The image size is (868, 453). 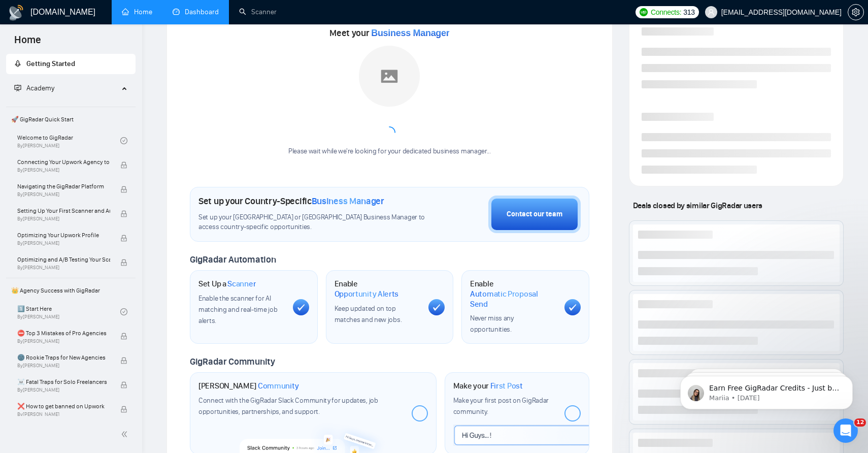 What do you see at coordinates (63, 211) in the screenshot?
I see `span: Setting Up Your First Scanner and Auto-Bidder` at bounding box center [63, 211].